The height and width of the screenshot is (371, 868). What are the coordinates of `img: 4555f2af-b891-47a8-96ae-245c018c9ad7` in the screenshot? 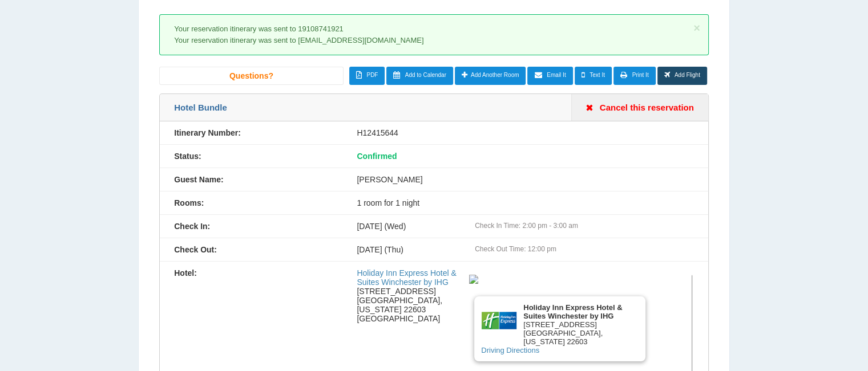 It's located at (473, 279).